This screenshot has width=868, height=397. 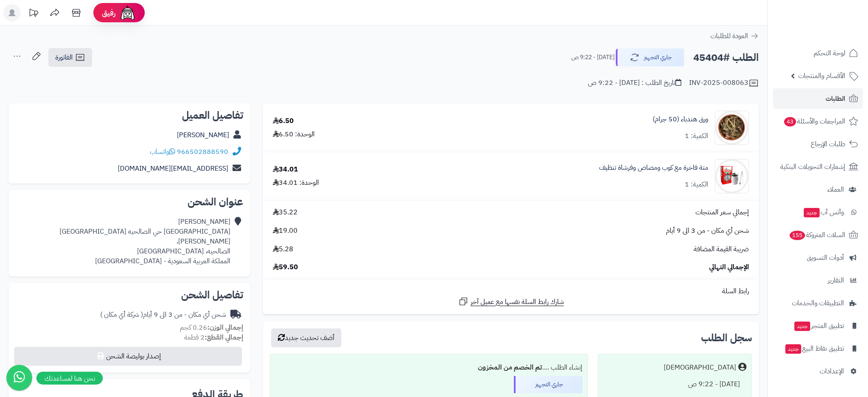 I want to click on span: 35.22, so click(x=286, y=212).